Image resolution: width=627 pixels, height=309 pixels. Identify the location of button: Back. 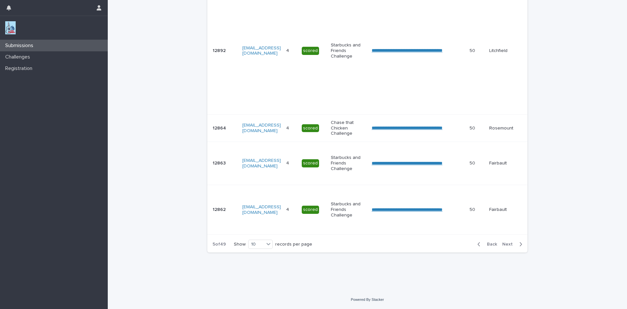
(486, 244).